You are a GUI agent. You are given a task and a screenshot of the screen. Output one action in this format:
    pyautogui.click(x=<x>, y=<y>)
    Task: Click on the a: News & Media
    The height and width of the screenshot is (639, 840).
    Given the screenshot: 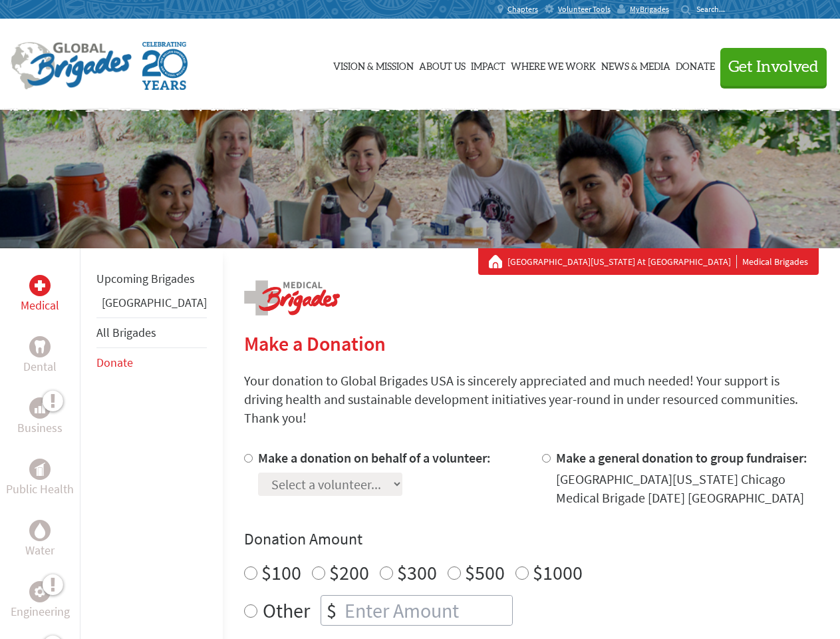 What is the action you would take?
    pyautogui.click(x=636, y=64)
    